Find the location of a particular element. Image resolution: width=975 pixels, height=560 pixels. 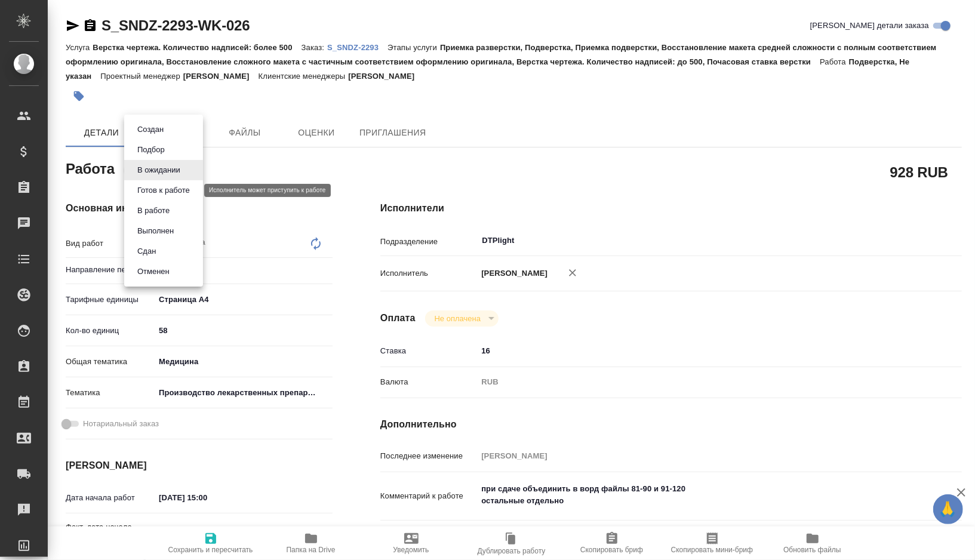

button: Готов к работе is located at coordinates (163, 191).